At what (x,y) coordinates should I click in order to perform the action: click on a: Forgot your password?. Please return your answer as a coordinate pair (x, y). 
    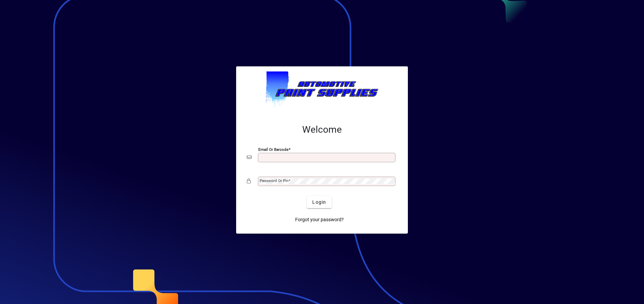
    Looking at the image, I should click on (320, 220).